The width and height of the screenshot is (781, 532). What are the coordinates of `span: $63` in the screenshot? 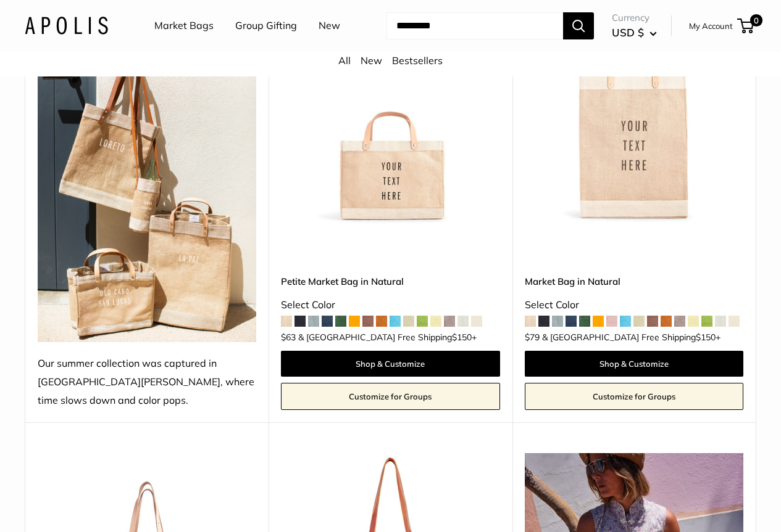 It's located at (289, 337).